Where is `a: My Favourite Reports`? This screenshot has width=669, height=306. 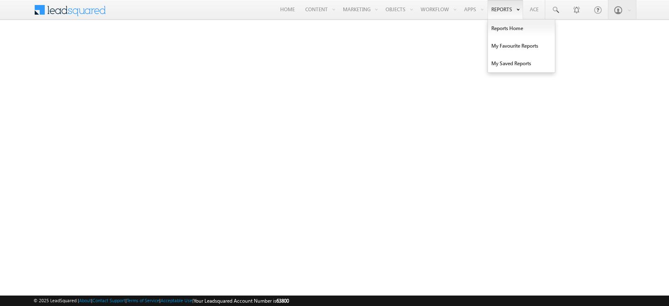 a: My Favourite Reports is located at coordinates (522, 46).